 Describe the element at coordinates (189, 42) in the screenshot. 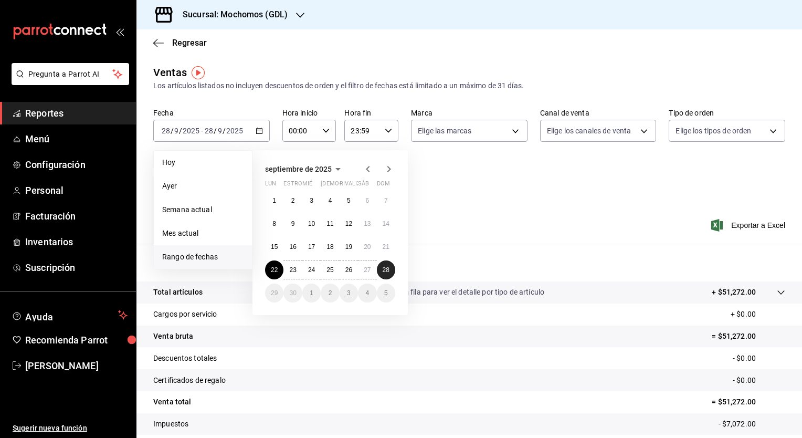

I see `span: Regresar` at that location.